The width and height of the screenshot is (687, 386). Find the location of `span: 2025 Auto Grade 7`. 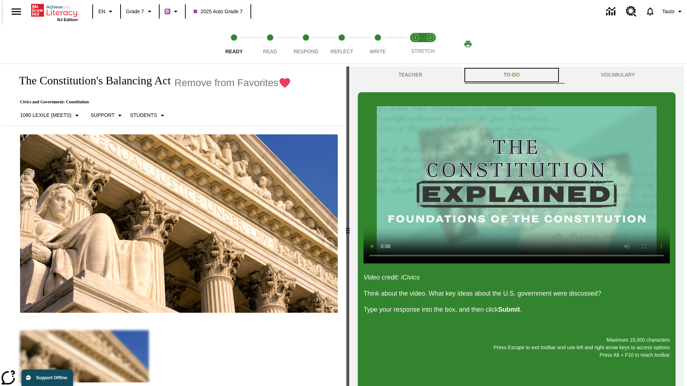

span: 2025 Auto Grade 7 is located at coordinates (218, 11).